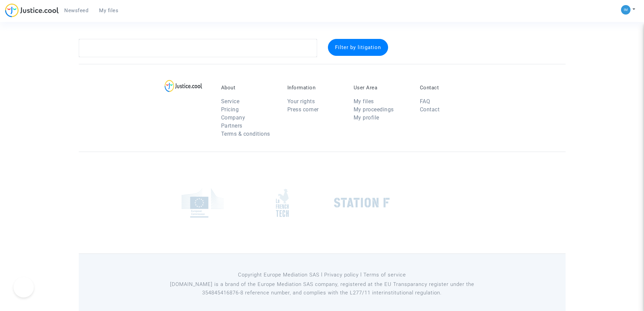 The height and width of the screenshot is (311, 644). Describe the element at coordinates (282, 202) in the screenshot. I see `img: french_tech.png` at that location.